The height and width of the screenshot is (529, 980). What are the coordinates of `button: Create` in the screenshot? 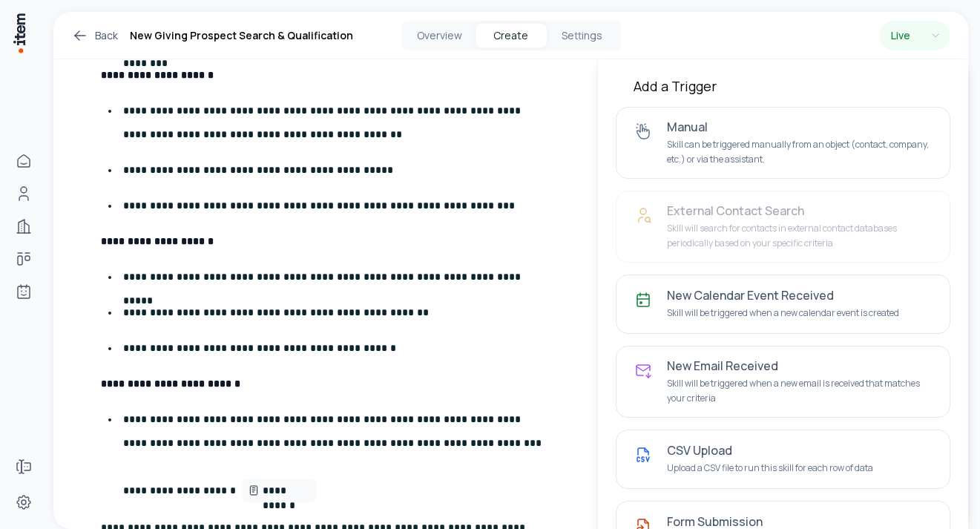 It's located at (511, 36).